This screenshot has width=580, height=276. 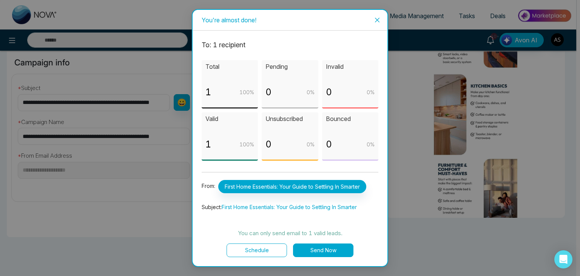 What do you see at coordinates (323, 250) in the screenshot?
I see `button: Send Now` at bounding box center [323, 250].